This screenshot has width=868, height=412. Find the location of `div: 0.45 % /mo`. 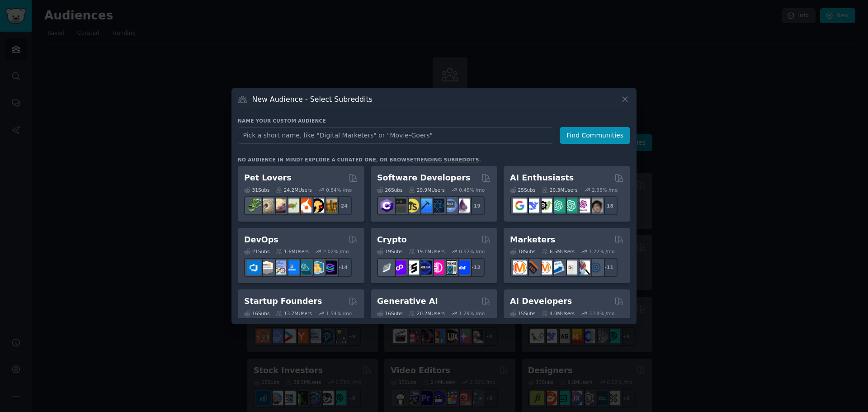

div: 0.45 % /mo is located at coordinates (472, 190).